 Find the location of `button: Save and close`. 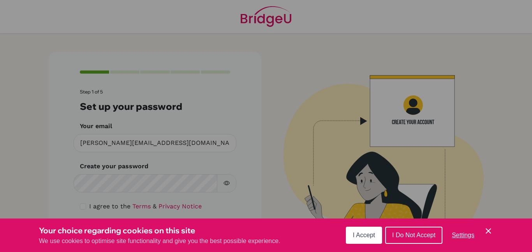

button: Save and close is located at coordinates (488, 231).